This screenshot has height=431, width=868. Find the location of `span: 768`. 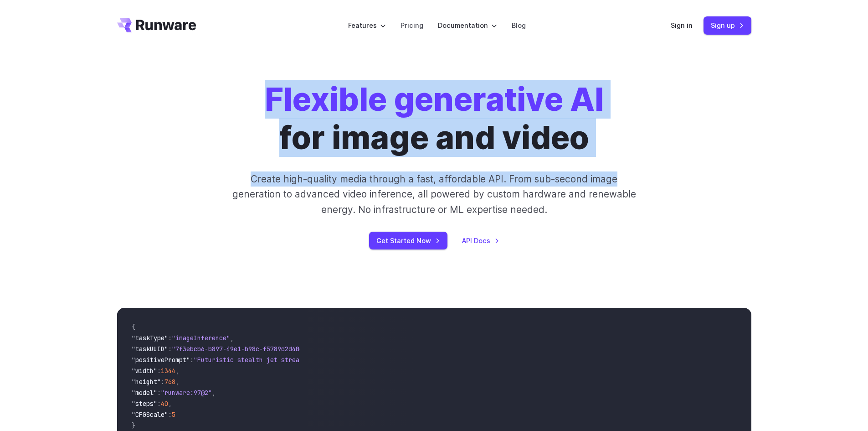

span: 768 is located at coordinates (170, 382).